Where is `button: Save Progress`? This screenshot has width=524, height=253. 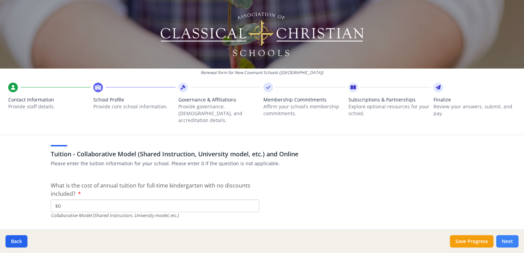
button: Save Progress is located at coordinates (471, 241).